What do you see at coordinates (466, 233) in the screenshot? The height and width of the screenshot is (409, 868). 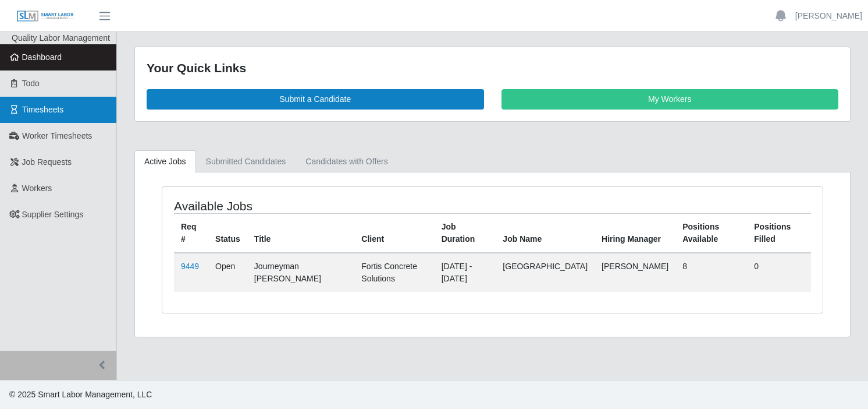 I see `th: Job Duration` at bounding box center [466, 233].